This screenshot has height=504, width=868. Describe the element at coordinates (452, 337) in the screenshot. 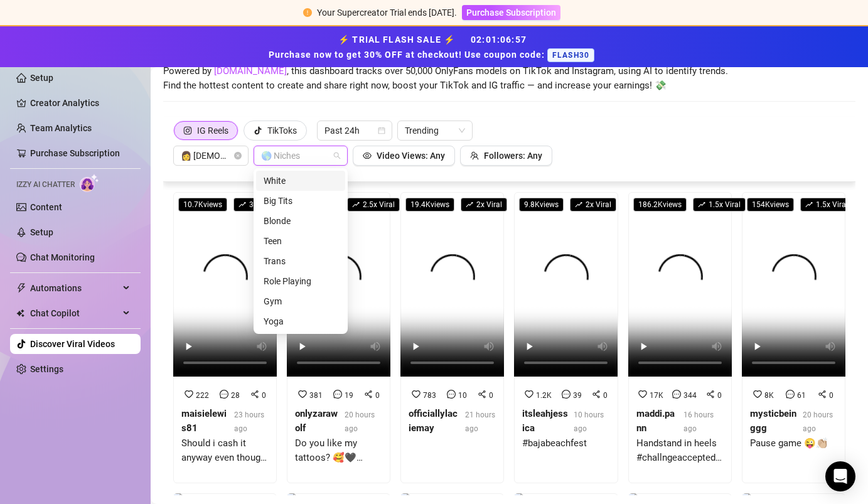

I see `a: 19.4Kviewsrise2x Viral783100officiallylaciemay21 hours ago` at that location.